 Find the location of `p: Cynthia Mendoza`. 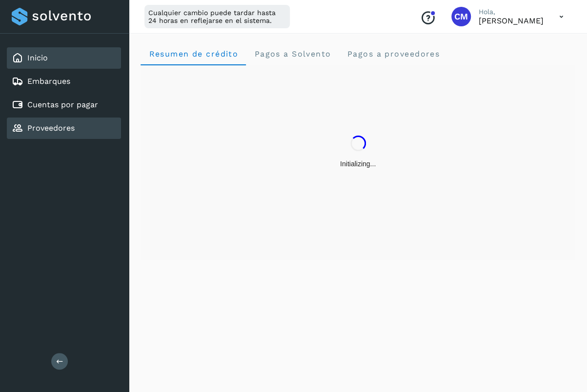

p: Cynthia Mendoza is located at coordinates (511, 20).